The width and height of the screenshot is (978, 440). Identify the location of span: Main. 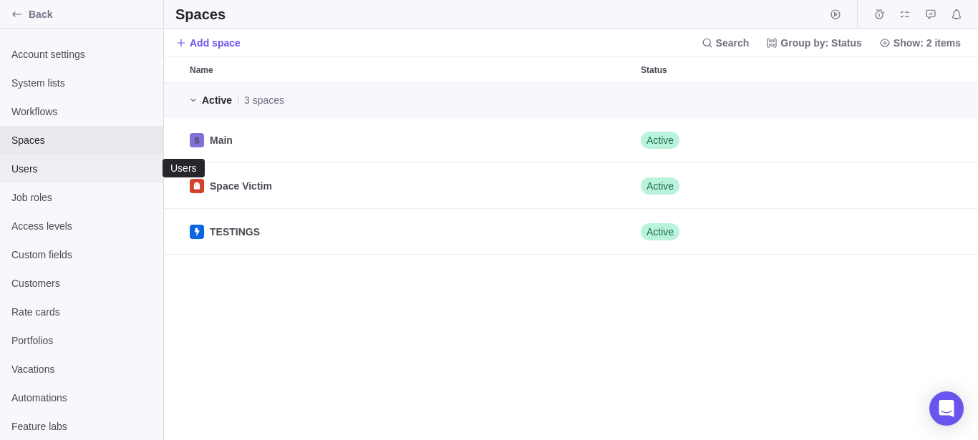
(221, 140).